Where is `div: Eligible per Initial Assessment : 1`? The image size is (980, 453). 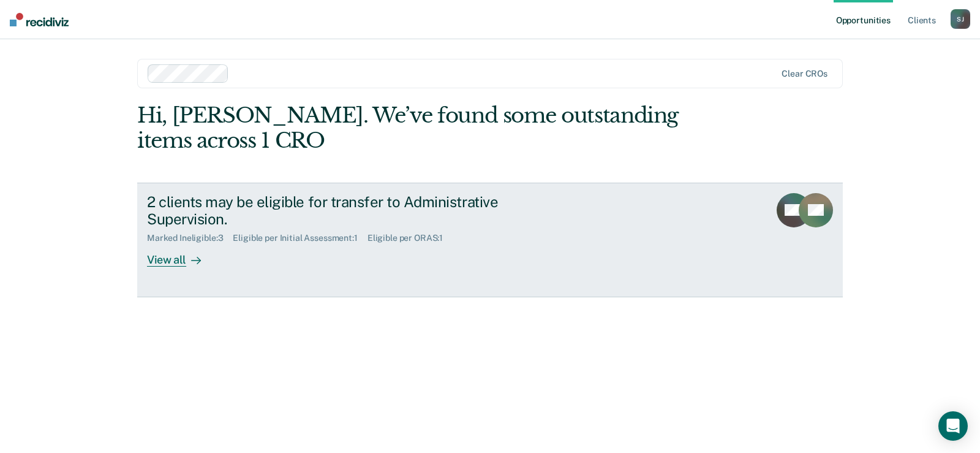
div: Eligible per Initial Assessment : 1 is located at coordinates (300, 238).